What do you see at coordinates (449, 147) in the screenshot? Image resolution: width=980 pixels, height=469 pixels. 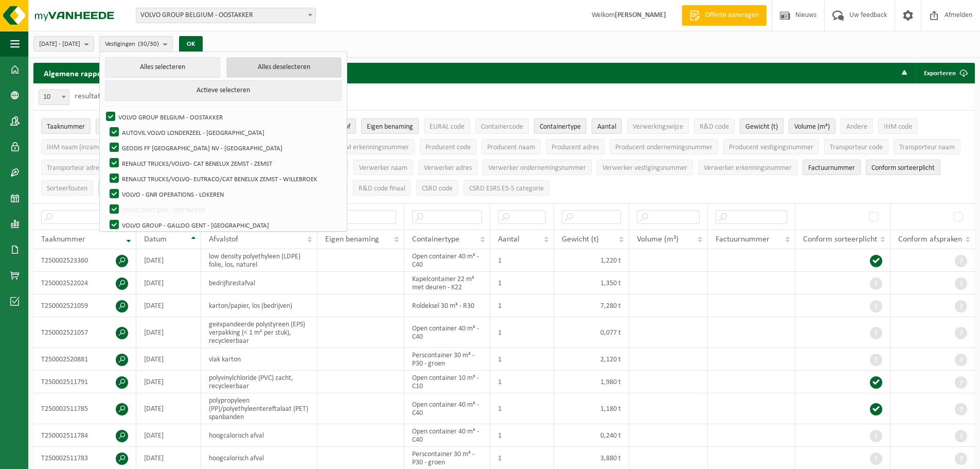 I see `button: Producent codeProducent code: Activate to sort` at bounding box center [449, 147].